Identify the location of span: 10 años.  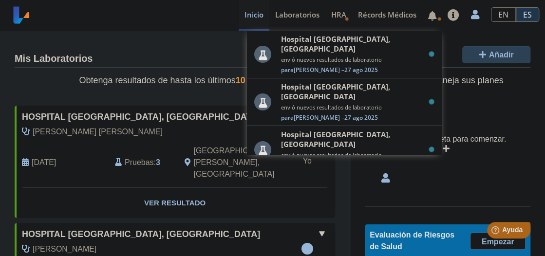
(252, 80).